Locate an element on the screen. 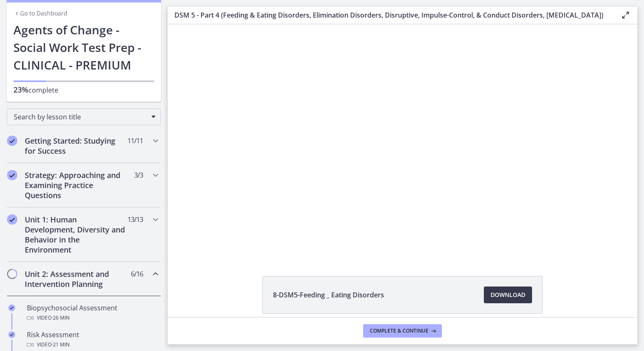 The width and height of the screenshot is (644, 351). span: 3 / 3 is located at coordinates (138, 175).